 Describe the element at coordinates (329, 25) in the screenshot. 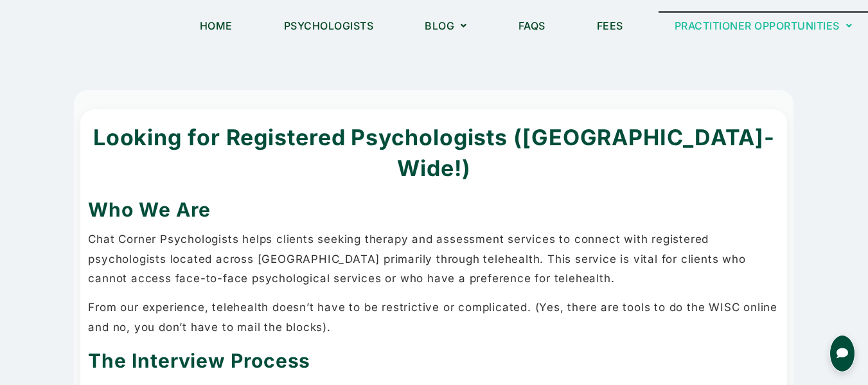

I see `a: Psychologists` at that location.